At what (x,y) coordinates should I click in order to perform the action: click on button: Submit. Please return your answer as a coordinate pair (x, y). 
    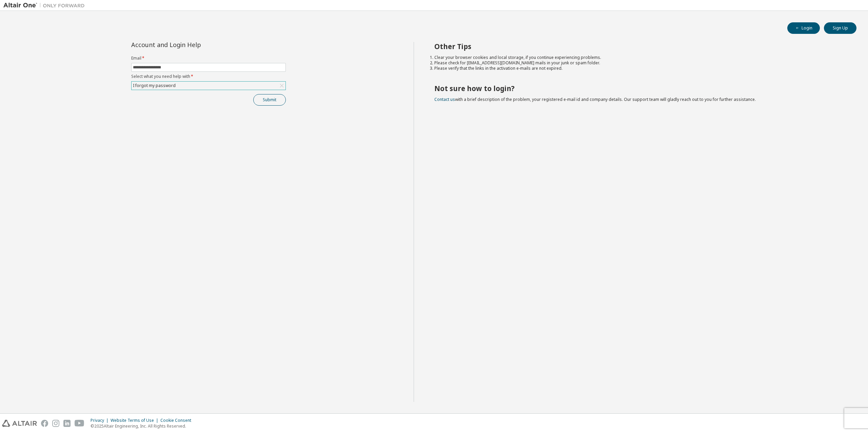
    Looking at the image, I should click on (269, 100).